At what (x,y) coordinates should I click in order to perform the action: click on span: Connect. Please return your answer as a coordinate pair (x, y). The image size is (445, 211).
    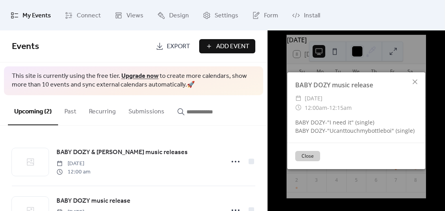
    Looking at the image, I should click on (89, 15).